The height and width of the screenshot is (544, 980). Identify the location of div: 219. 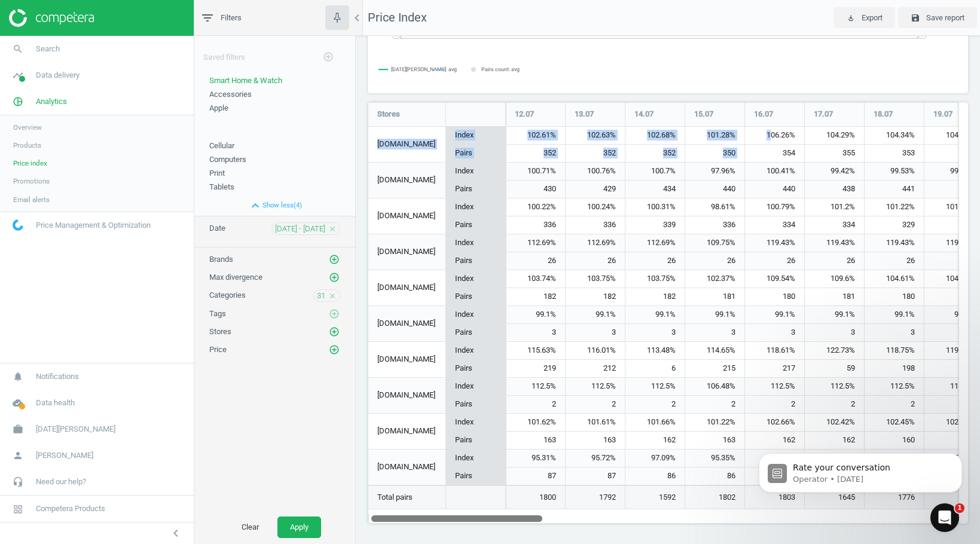
(535, 369).